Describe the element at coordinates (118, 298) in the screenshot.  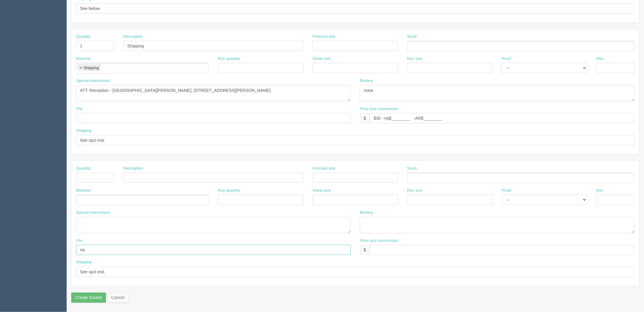
I see `a: Cancel` at that location.